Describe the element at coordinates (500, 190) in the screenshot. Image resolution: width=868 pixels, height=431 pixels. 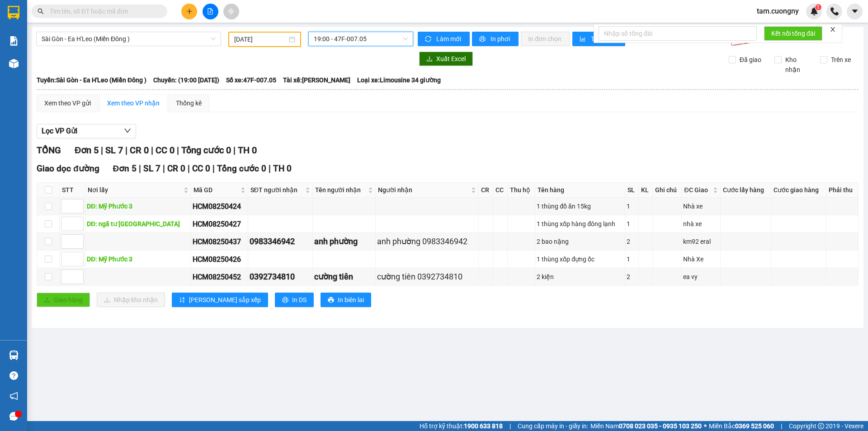
I see `th: CC` at that location.